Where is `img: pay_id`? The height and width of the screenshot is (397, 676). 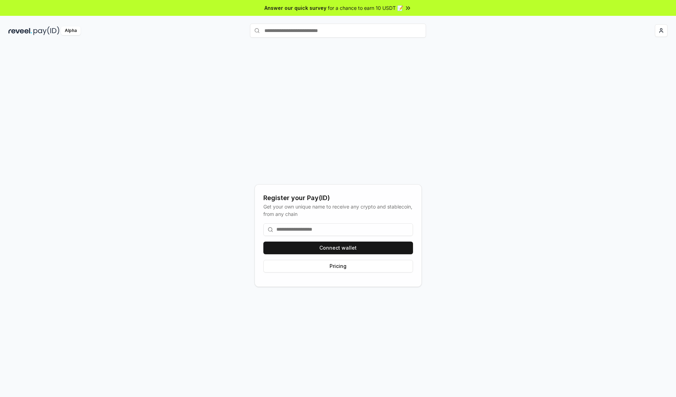 img: pay_id is located at coordinates (46, 31).